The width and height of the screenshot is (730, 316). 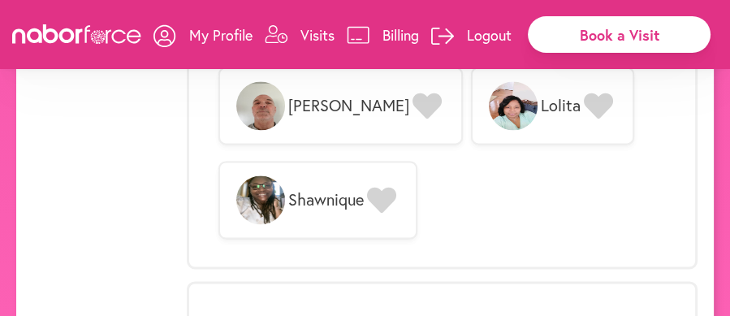 What do you see at coordinates (203, 35) in the screenshot?
I see `a: My Profile` at bounding box center [203, 35].